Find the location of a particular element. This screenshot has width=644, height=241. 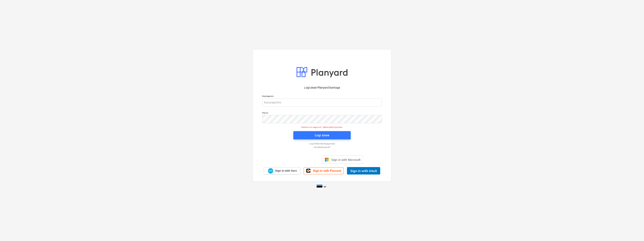

p: Parool is located at coordinates (322, 113).